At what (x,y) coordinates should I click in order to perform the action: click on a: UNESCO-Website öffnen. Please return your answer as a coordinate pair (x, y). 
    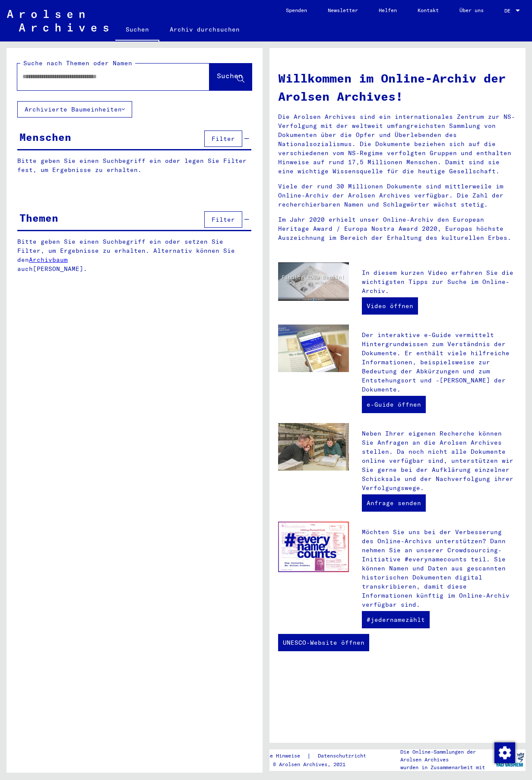
    Looking at the image, I should click on (323, 642).